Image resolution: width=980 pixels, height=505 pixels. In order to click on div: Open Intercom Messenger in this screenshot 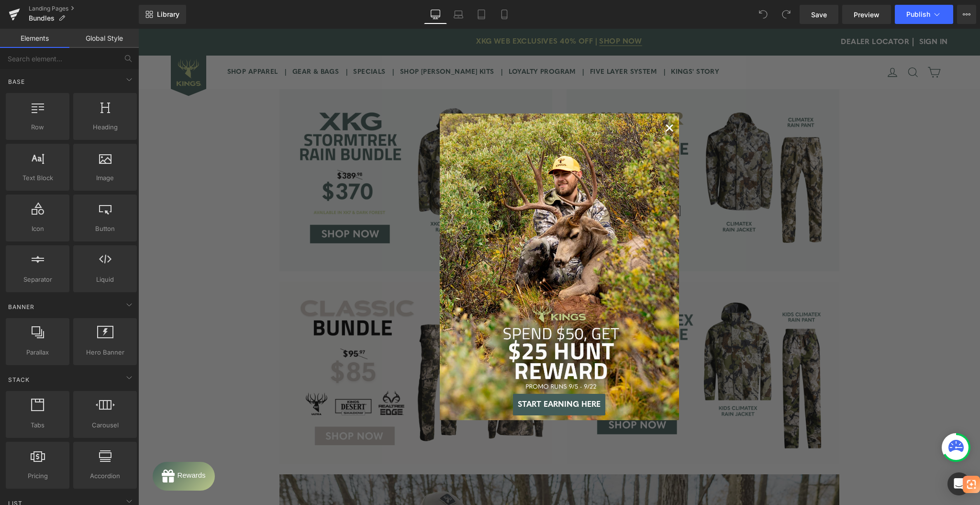, I will do `click(959, 484)`.